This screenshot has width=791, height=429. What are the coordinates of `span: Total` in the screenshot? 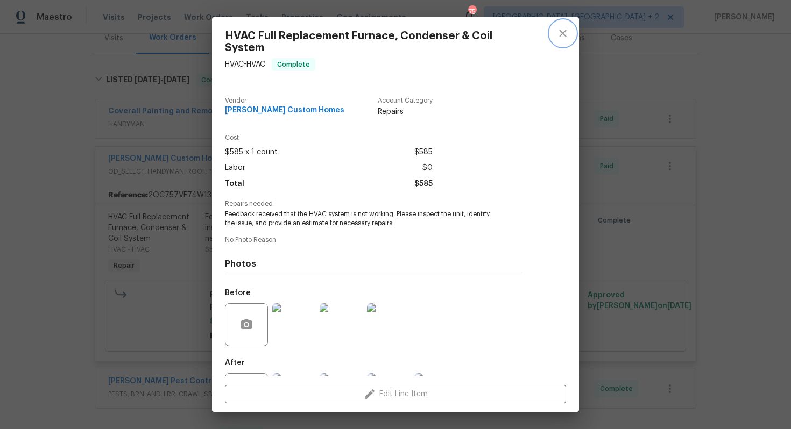 It's located at (235, 184).